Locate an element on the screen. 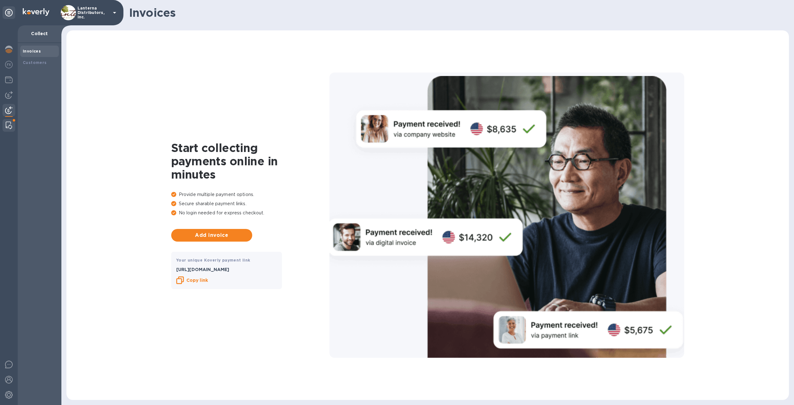  p: Secure sharable payment links. is located at coordinates (250, 203).